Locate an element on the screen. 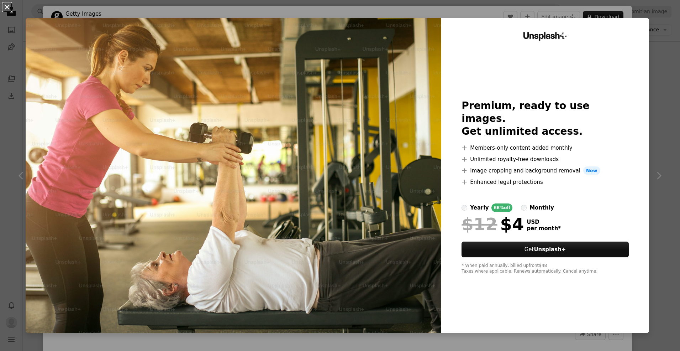 The height and width of the screenshot is (351, 680). span: $12 is located at coordinates (479, 224).